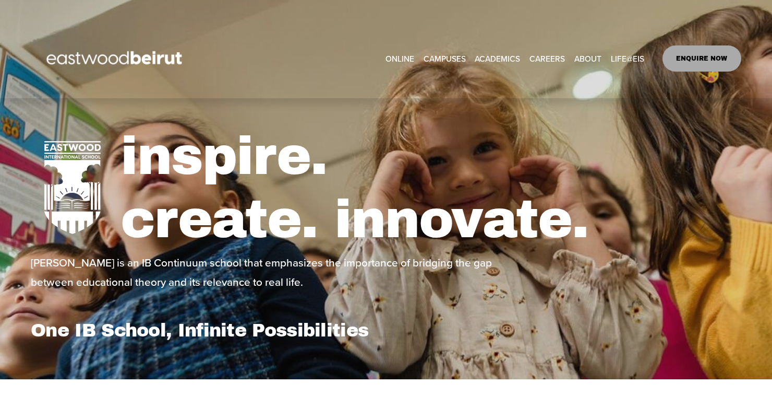 The width and height of the screenshot is (772, 395). What do you see at coordinates (497, 58) in the screenshot?
I see `span: ACADEMICS` at bounding box center [497, 58].